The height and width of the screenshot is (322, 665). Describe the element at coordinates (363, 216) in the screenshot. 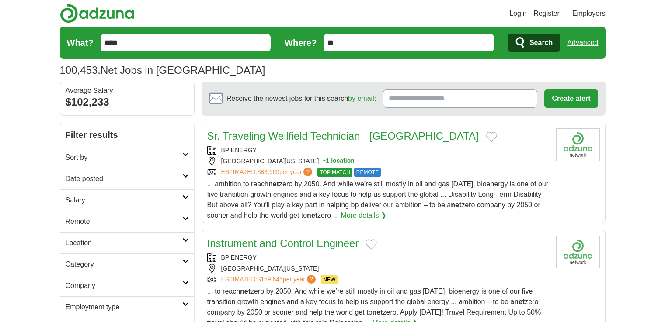

I see `a: More details ❯` at that location.